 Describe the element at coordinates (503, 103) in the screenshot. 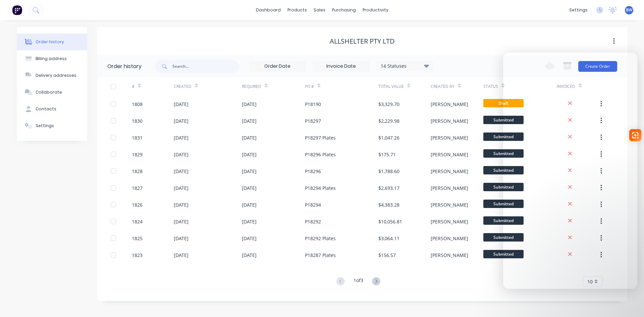

I see `span: Draft` at that location.